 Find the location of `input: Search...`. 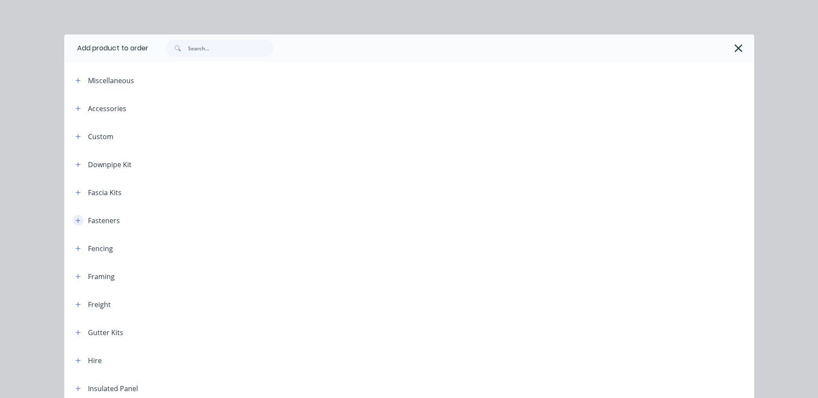

input: Search... is located at coordinates (231, 48).